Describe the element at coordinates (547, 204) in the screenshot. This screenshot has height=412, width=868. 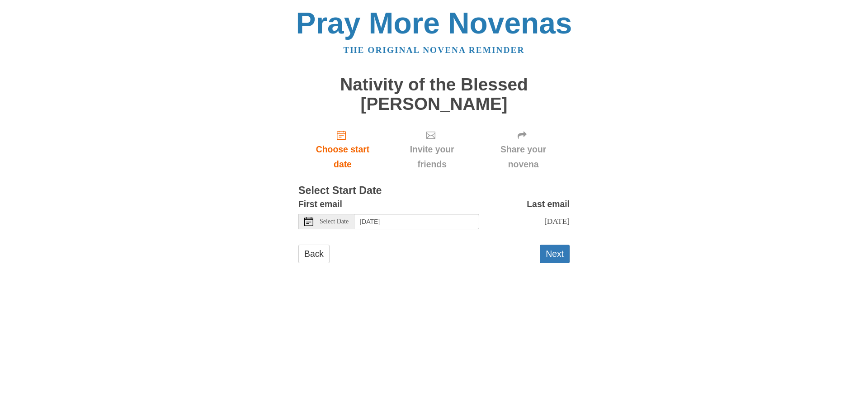
I see `label: Last email` at that location.